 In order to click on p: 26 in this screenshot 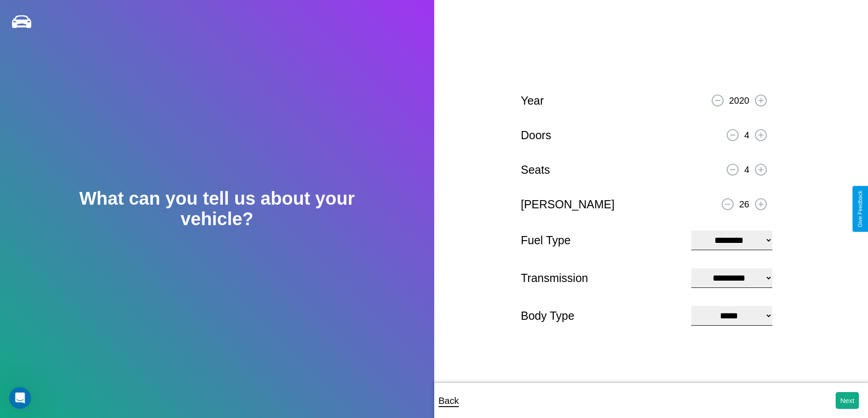, I will do `click(744, 205)`.